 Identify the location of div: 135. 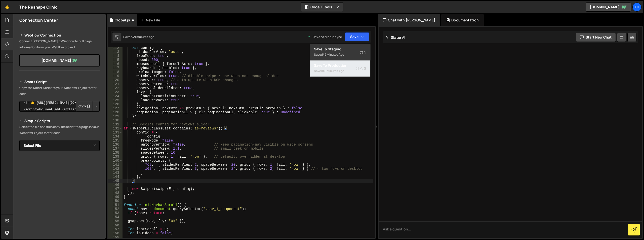
(115, 141).